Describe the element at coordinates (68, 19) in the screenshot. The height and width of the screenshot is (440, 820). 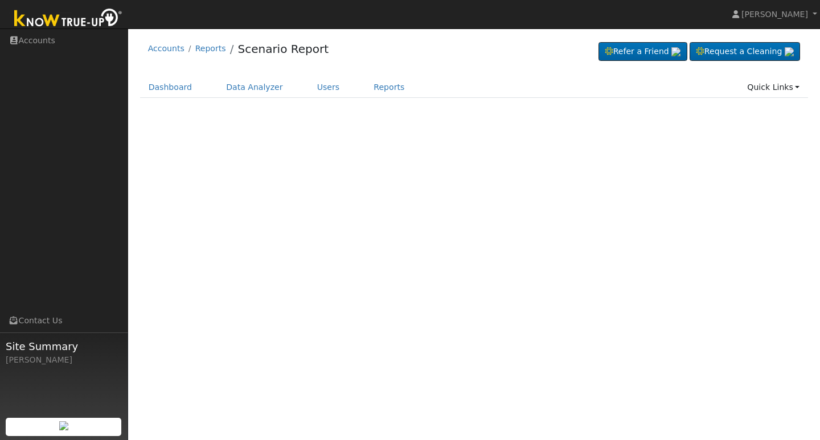
I see `img: Know True-Up` at that location.